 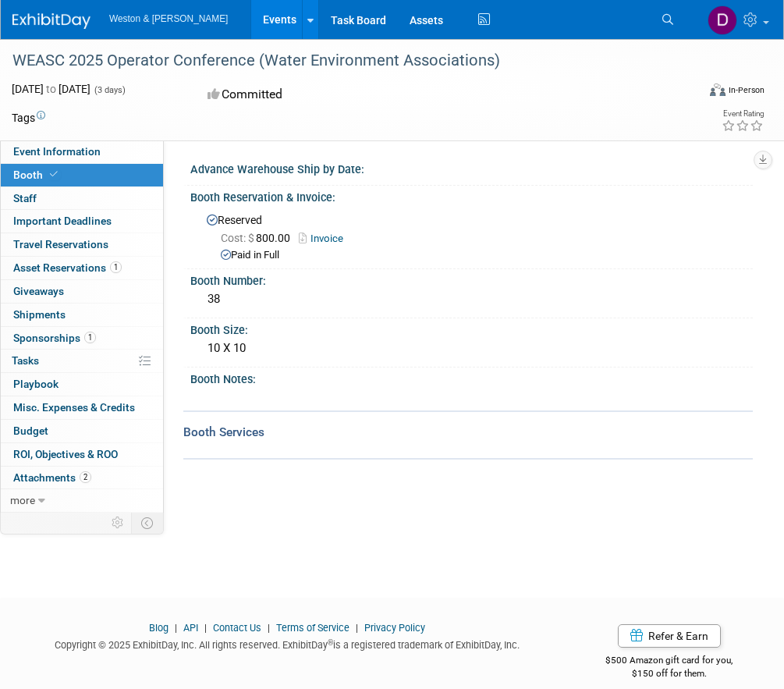 What do you see at coordinates (319, 94) in the screenshot?
I see `div: Committed` at bounding box center [319, 94].